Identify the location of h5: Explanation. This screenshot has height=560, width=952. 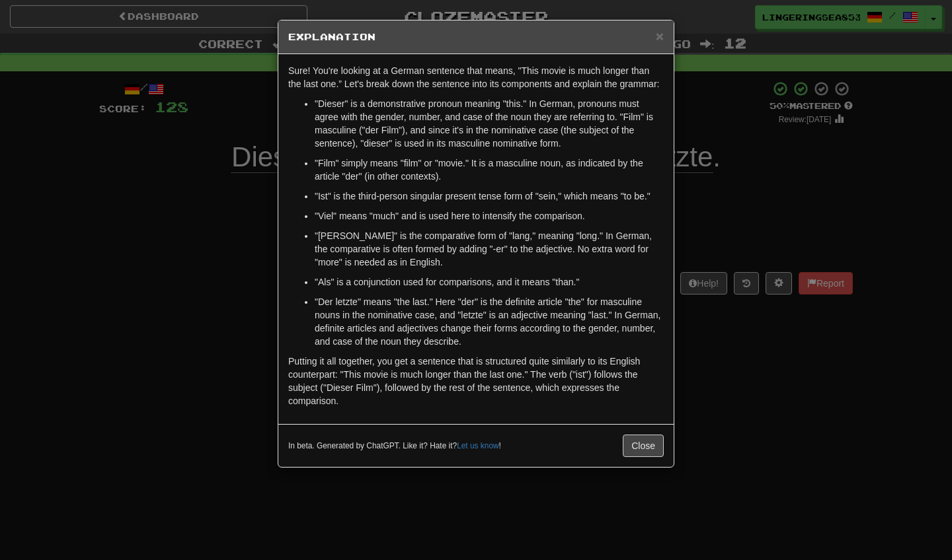
(476, 37).